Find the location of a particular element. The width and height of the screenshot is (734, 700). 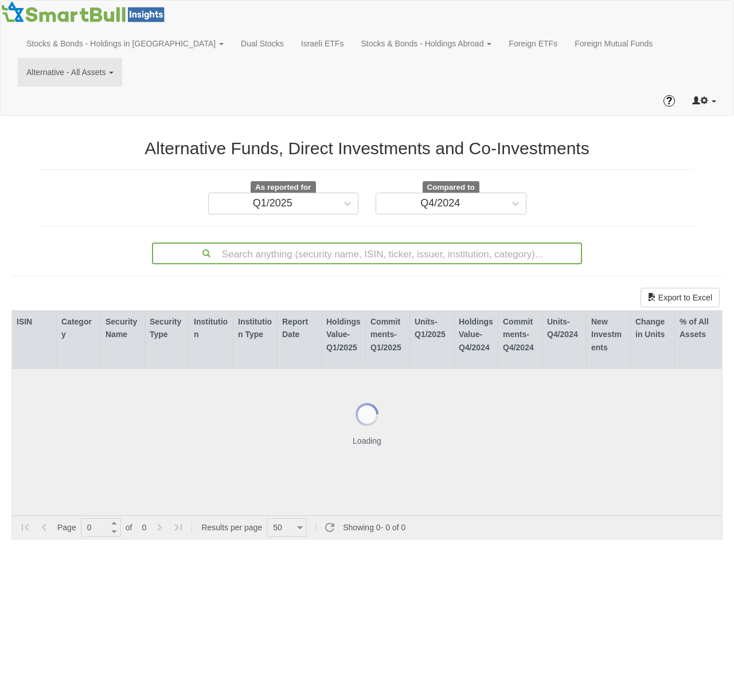

div: Q4/2024 is located at coordinates (440, 203).